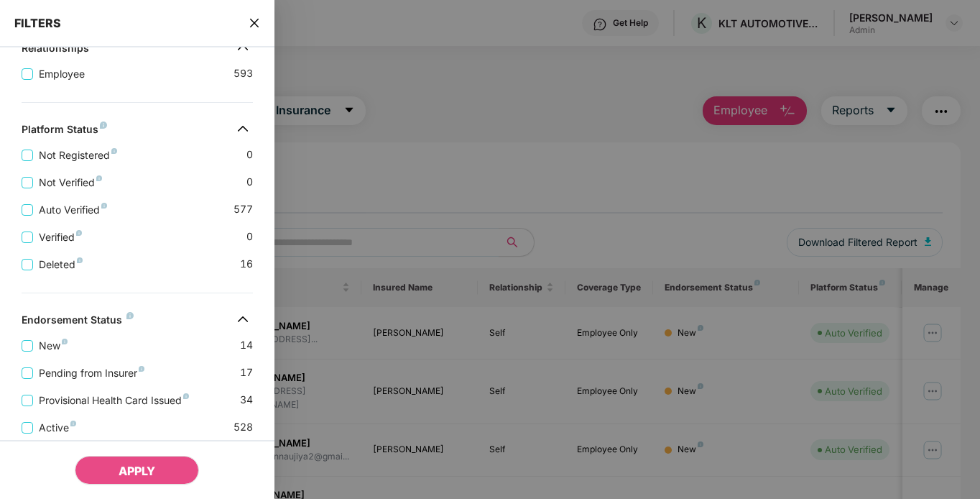 The width and height of the screenshot is (980, 499). What do you see at coordinates (136, 471) in the screenshot?
I see `span: APPLY` at bounding box center [136, 471].